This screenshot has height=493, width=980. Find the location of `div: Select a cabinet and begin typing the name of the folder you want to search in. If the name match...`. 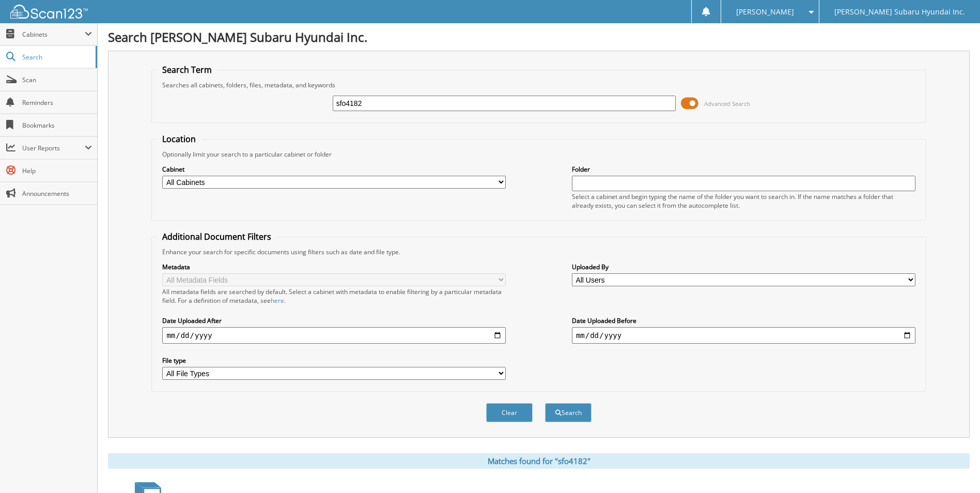

div: Select a cabinet and begin typing the name of the folder you want to search in. If the name match... is located at coordinates (743, 201).